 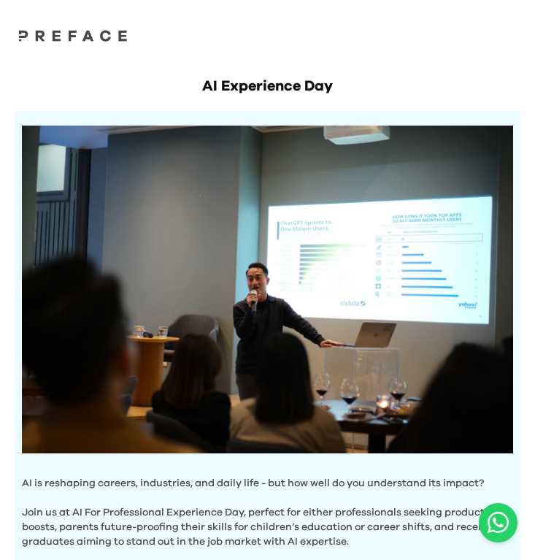 What do you see at coordinates (267, 86) in the screenshot?
I see `h1: AI Experience Day` at bounding box center [267, 86].